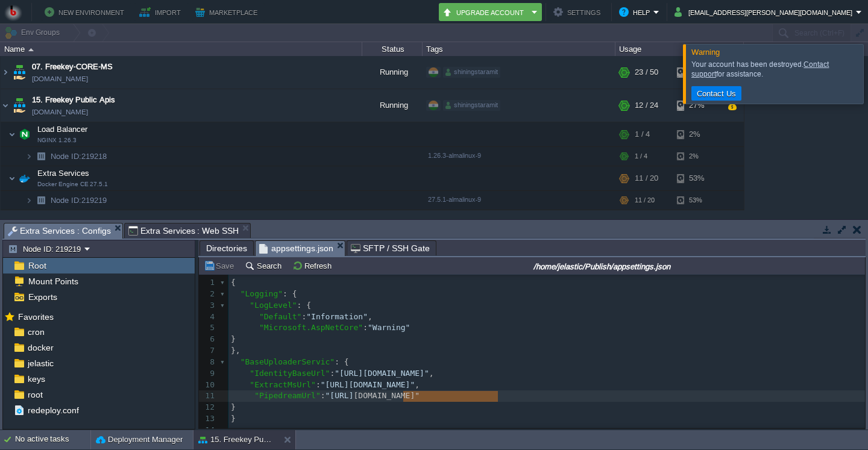 The height and width of the screenshot is (450, 868). I want to click on a: Extra ServicesDocker Engine CE 27.5.1, so click(63, 173).